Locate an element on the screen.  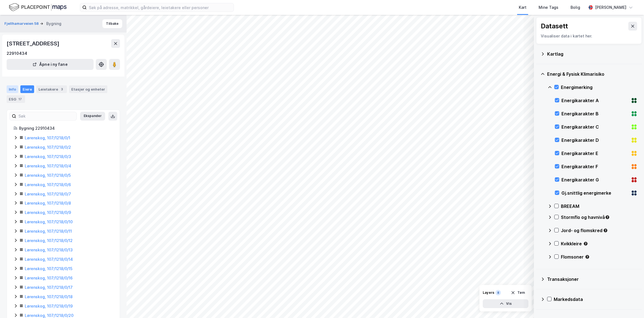
button: Ekspander is located at coordinates (92, 116).